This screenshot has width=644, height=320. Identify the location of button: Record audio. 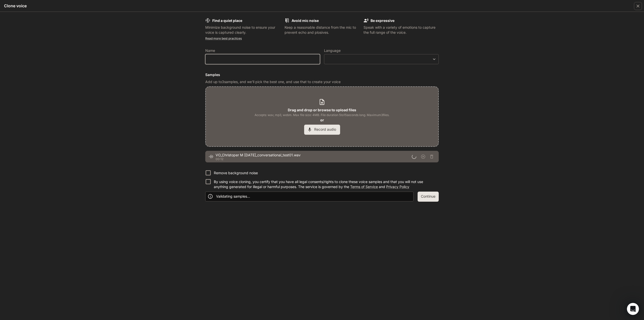
(322, 130).